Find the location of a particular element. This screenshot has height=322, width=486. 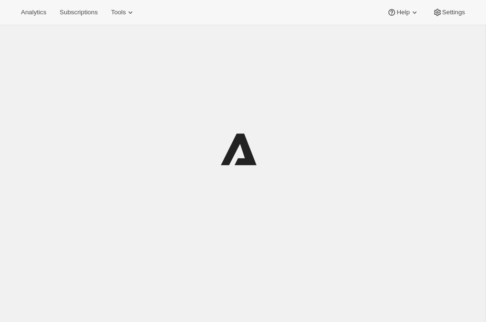

button: Settings is located at coordinates (449, 12).